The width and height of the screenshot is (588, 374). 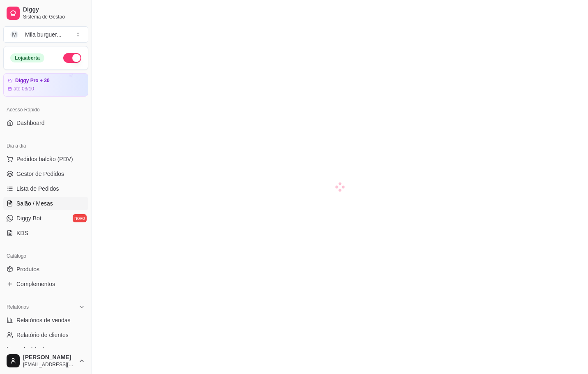 What do you see at coordinates (46, 284) in the screenshot?
I see `a: Complementos` at bounding box center [46, 284].